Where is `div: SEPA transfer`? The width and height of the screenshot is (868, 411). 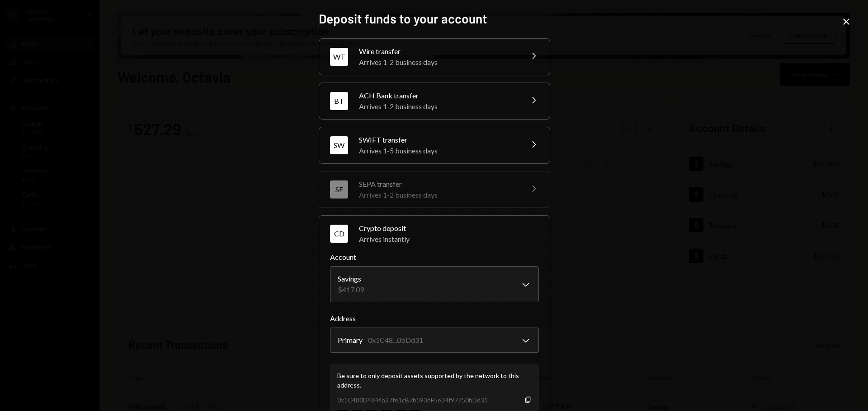 div: SEPA transfer is located at coordinates (438, 184).